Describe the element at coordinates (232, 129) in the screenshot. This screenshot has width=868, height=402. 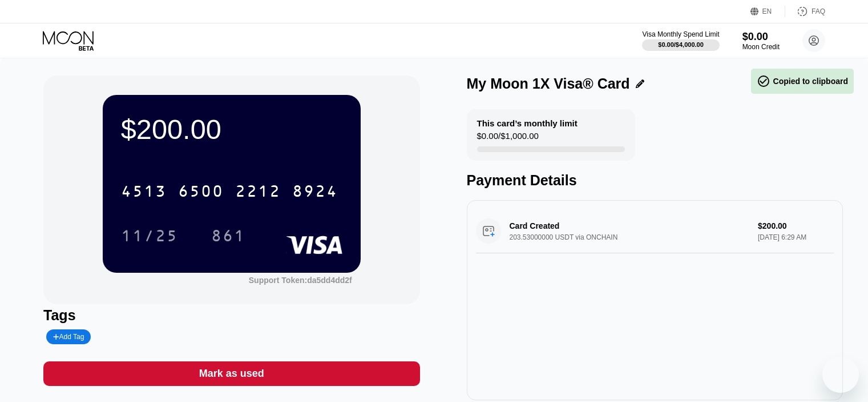
I see `div: $200.00` at that location.